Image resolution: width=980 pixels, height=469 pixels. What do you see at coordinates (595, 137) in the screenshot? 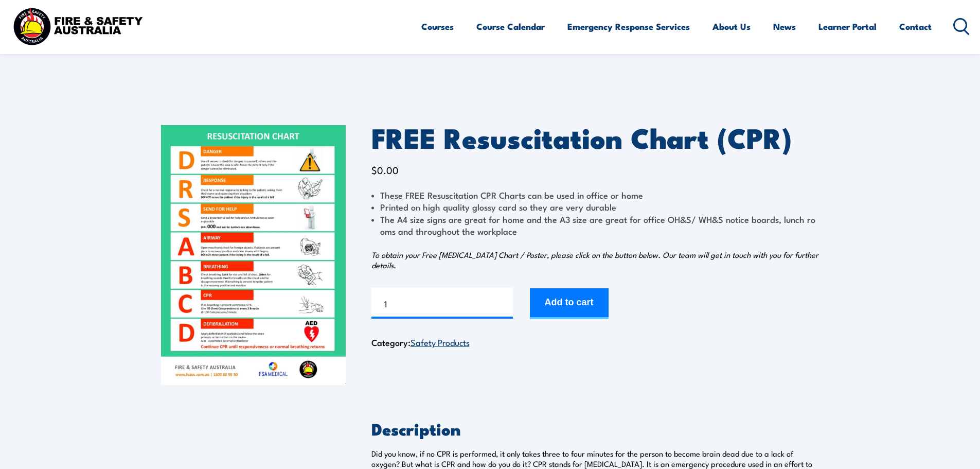
I see `h1: FREE Resuscitation Chart (CPR)` at bounding box center [595, 137].